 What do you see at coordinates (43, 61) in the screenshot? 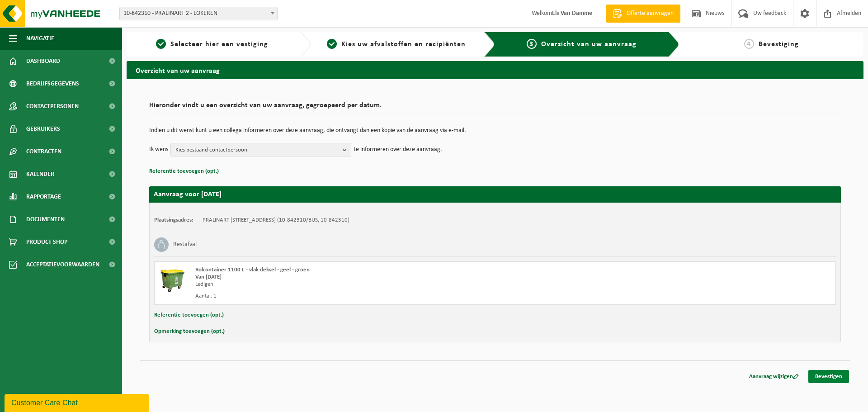
I see `span: Dashboard` at bounding box center [43, 61].